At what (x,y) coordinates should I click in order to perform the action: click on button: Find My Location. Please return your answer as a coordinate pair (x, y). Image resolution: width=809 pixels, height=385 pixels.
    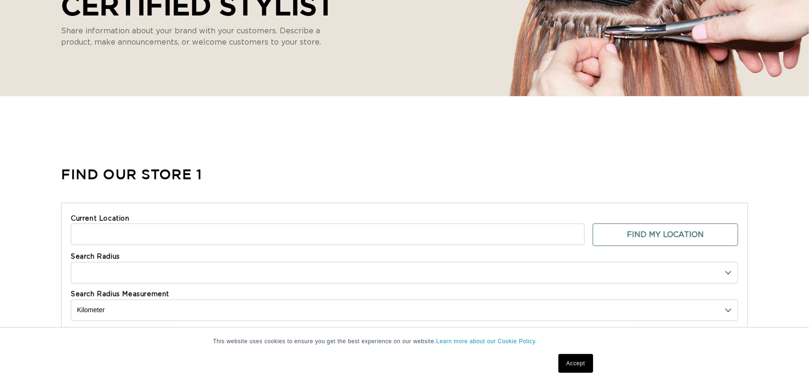
    Looking at the image, I should click on (665, 234).